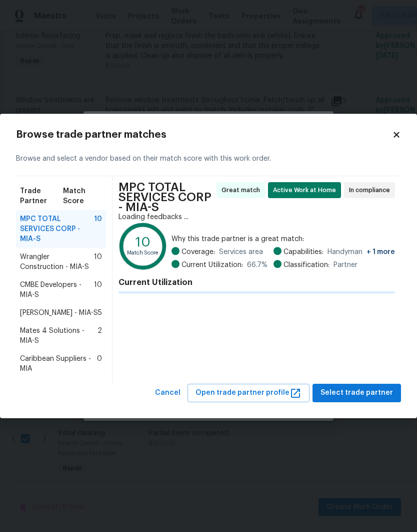 Image resolution: width=417 pixels, height=532 pixels. I want to click on span: Active Work at Home, so click(307, 190).